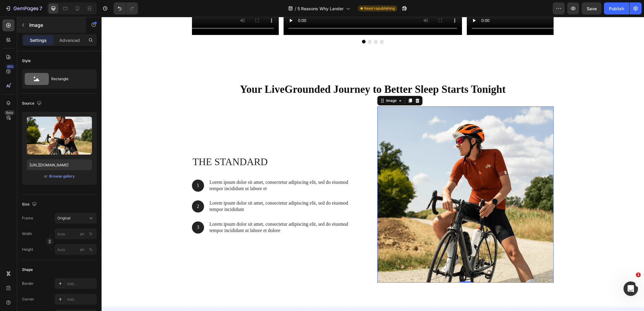 Image resolution: width=644 pixels, height=311 pixels. I want to click on p: 1, so click(96, 168).